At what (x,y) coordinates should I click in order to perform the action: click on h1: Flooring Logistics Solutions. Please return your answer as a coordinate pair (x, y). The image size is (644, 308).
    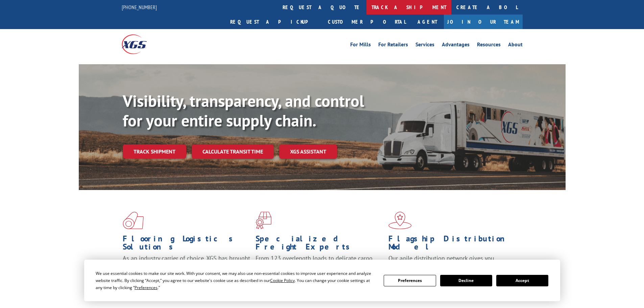
    Looking at the image, I should click on (187, 244).